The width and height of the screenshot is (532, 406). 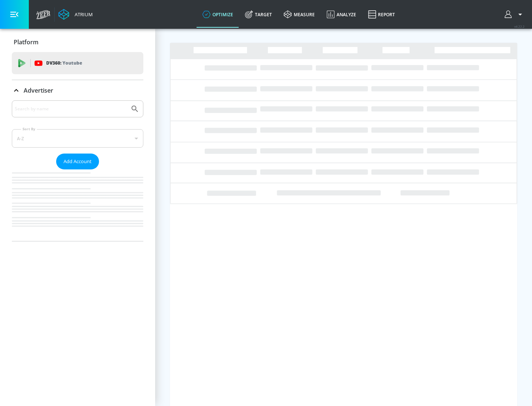 What do you see at coordinates (258, 14) in the screenshot?
I see `a: Target` at bounding box center [258, 14].